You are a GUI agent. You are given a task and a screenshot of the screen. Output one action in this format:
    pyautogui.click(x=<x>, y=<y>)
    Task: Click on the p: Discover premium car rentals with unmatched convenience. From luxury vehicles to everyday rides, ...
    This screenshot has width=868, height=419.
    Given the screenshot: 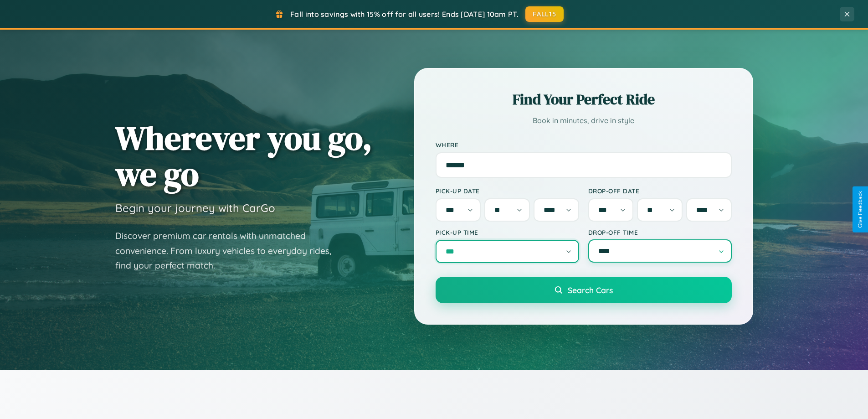 What is the action you would take?
    pyautogui.click(x=230, y=251)
    